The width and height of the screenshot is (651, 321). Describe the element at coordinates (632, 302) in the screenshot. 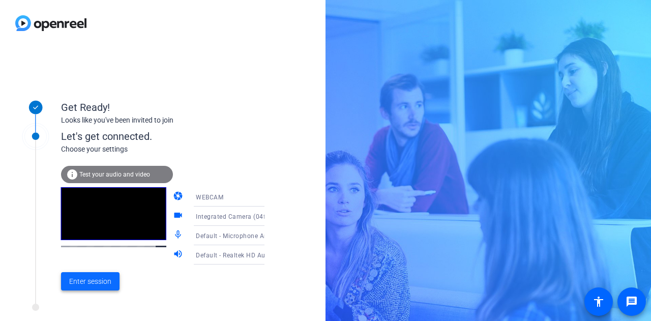

I see `mat-icon: message` at that location.